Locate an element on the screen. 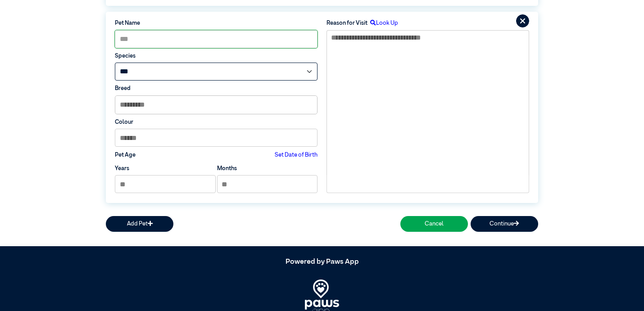  label: Pet Age is located at coordinates (125, 155).